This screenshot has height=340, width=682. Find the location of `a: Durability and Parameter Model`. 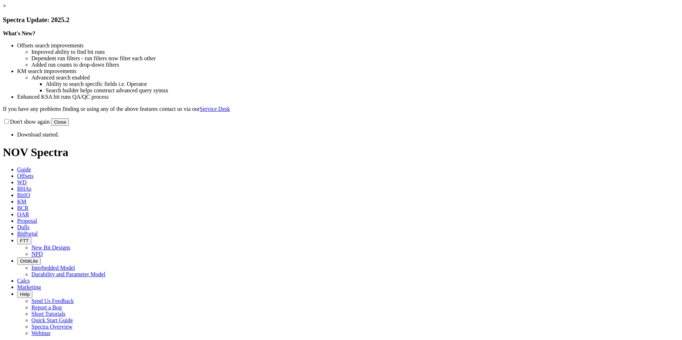

a: Durability and Parameter Model is located at coordinates (68, 274).